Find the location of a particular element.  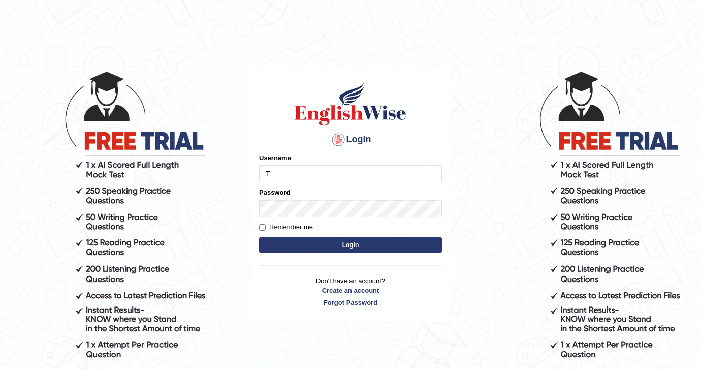

label: Remember me is located at coordinates (286, 227).